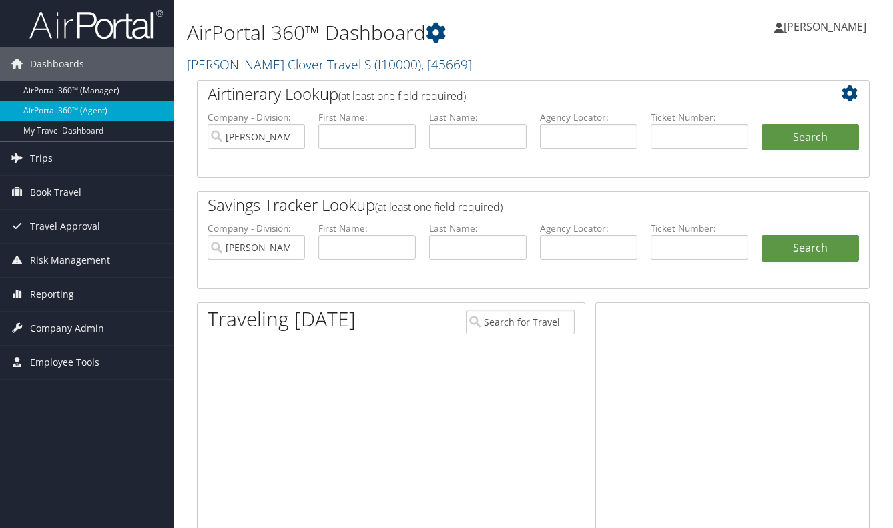 The image size is (893, 528). I want to click on button: Search, so click(810, 137).